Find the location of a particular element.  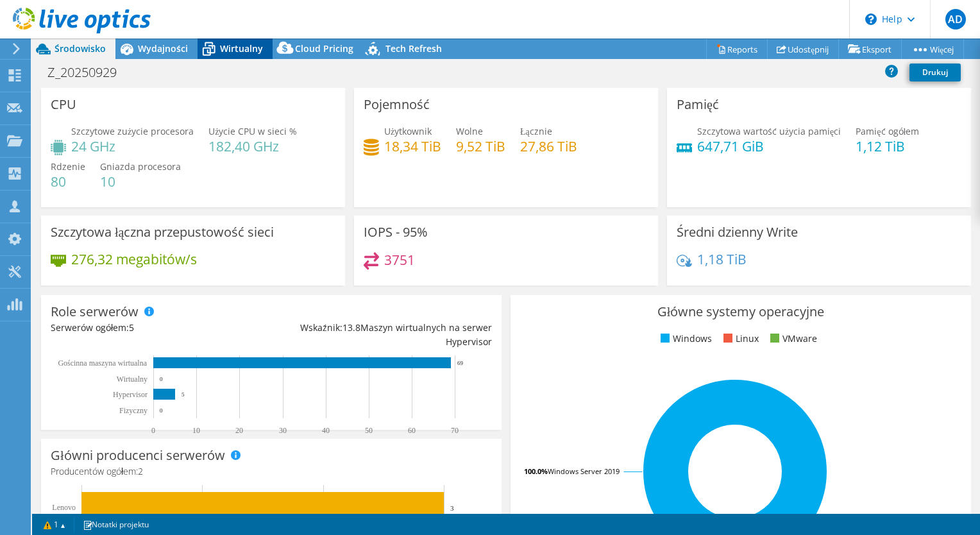

span: Środowisko is located at coordinates (80, 48).